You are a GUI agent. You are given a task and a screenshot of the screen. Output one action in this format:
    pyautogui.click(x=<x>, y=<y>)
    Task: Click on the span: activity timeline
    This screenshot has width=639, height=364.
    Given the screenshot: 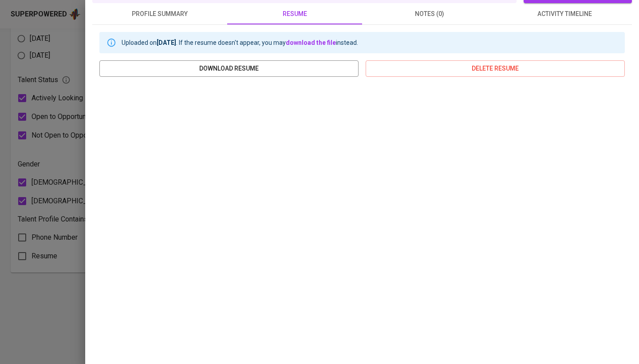 What is the action you would take?
    pyautogui.click(x=564, y=14)
    